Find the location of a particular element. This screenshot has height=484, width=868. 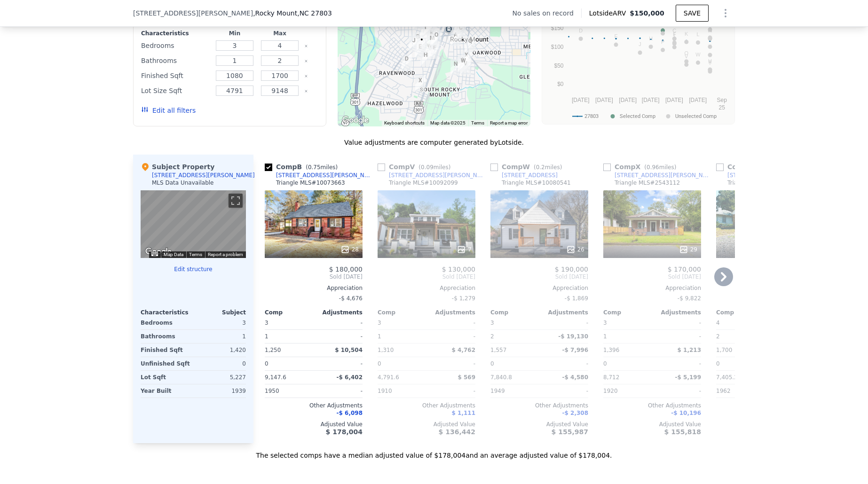

div: 1950 is located at coordinates (288, 391).